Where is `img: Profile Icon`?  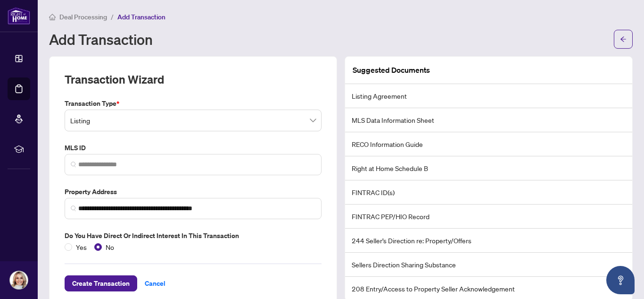
img: Profile Icon is located at coordinates (19, 280).